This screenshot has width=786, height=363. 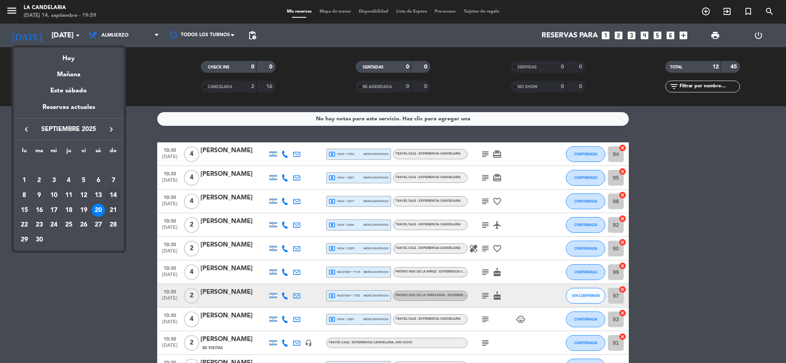 What do you see at coordinates (98, 195) in the screenshot?
I see `div: 13` at bounding box center [98, 195].